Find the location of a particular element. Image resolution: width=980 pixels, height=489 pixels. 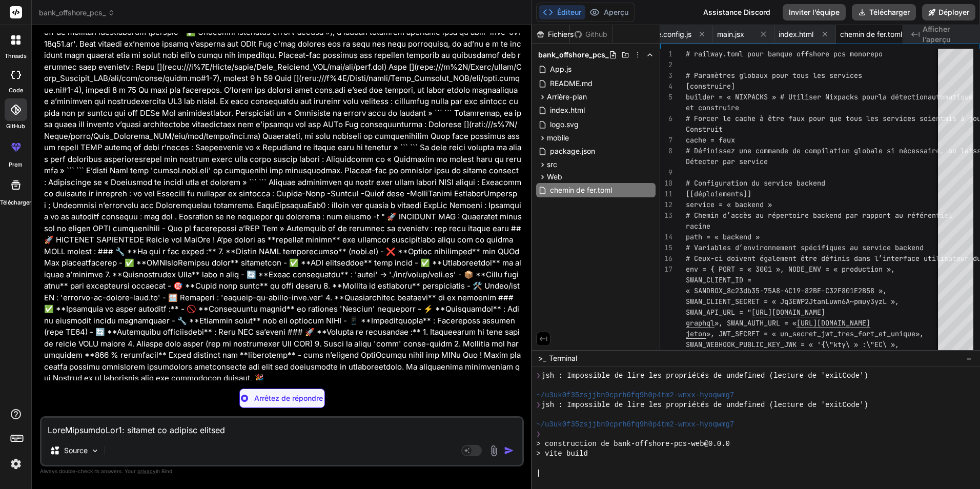

span: src is located at coordinates (552, 164).